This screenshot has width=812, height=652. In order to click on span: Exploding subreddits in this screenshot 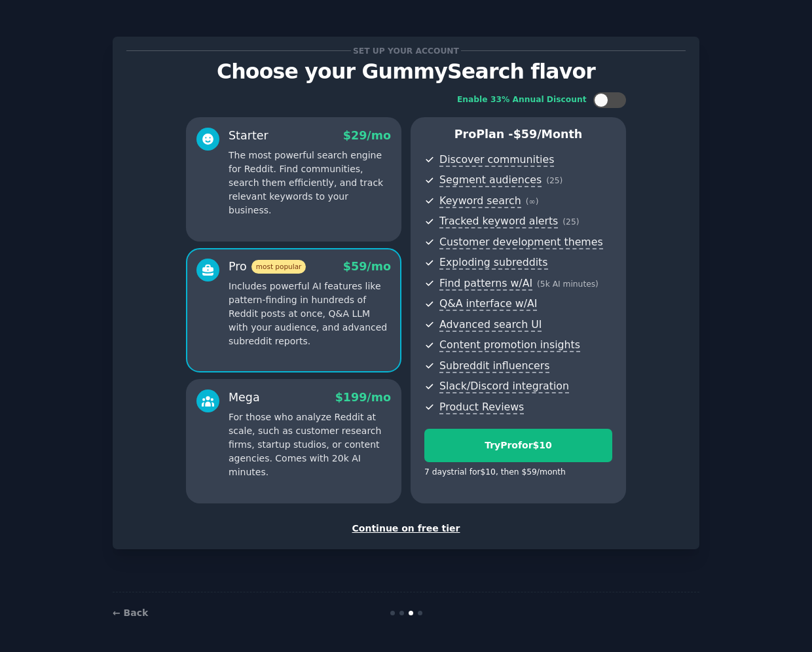, I will do `click(493, 263)`.